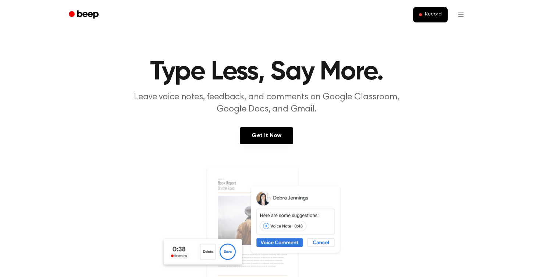  What do you see at coordinates (267, 103) in the screenshot?
I see `p: Leave voice notes, feedback, and comments on Google Classroom, Google Docs, and Gmail.` at bounding box center [267, 103].